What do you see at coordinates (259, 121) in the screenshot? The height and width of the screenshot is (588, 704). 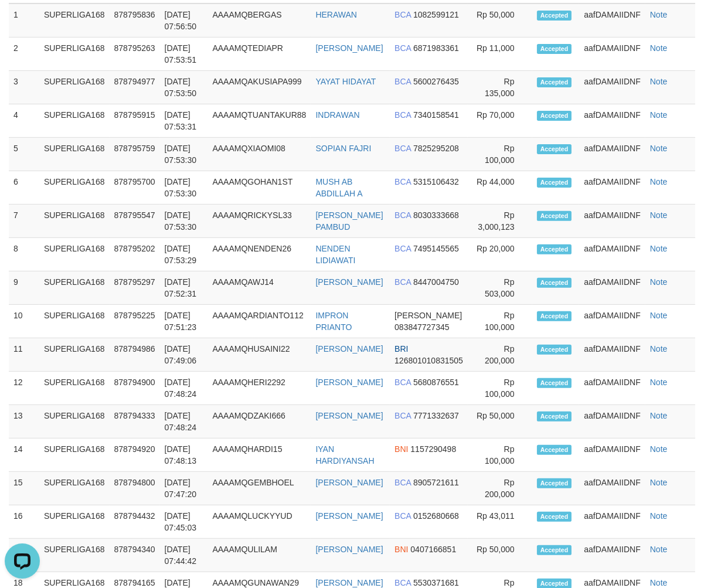 I see `td: AAAAMQTUANTAKUR88` at bounding box center [259, 121].